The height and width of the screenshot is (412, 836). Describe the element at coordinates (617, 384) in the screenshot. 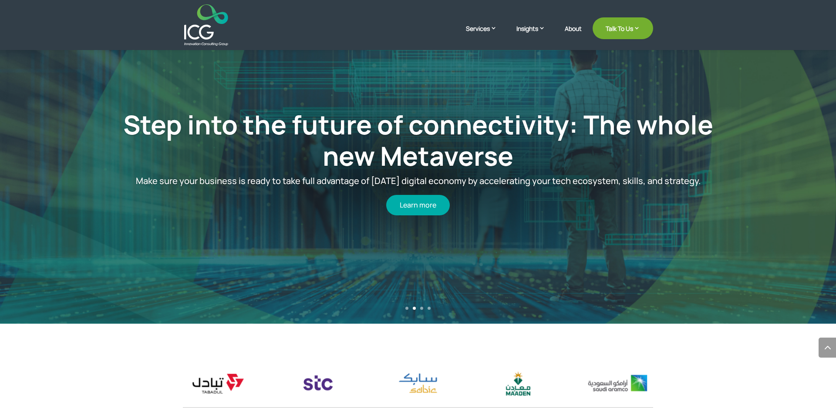

I see `div: 10 / 17` at that location.